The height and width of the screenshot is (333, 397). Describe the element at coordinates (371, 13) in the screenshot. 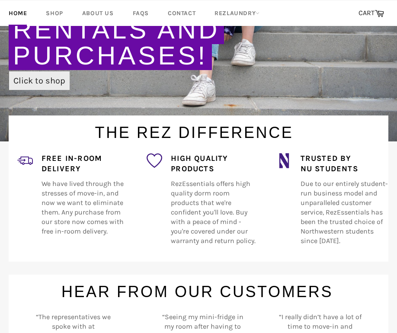

I see `a: CART` at that location.